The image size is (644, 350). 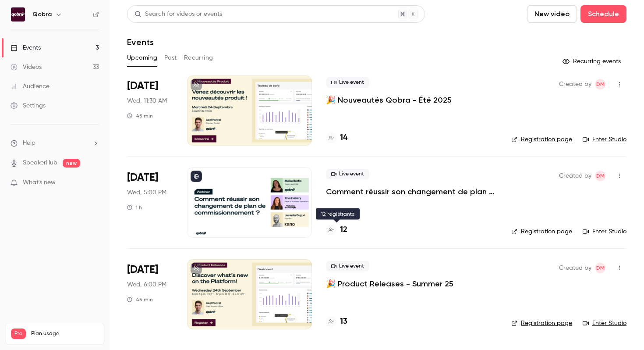 I want to click on span: Help, so click(x=29, y=143).